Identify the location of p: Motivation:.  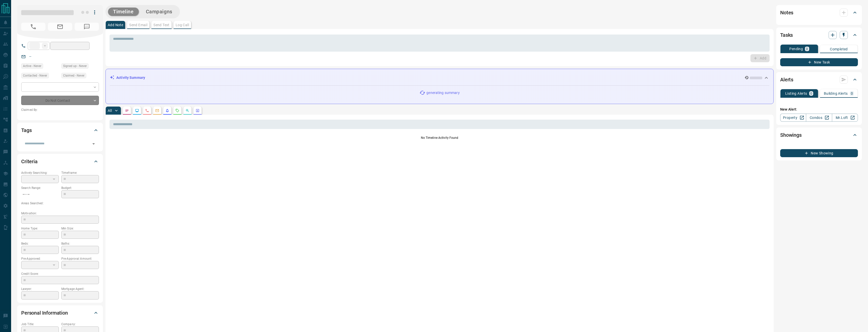
(60, 213).